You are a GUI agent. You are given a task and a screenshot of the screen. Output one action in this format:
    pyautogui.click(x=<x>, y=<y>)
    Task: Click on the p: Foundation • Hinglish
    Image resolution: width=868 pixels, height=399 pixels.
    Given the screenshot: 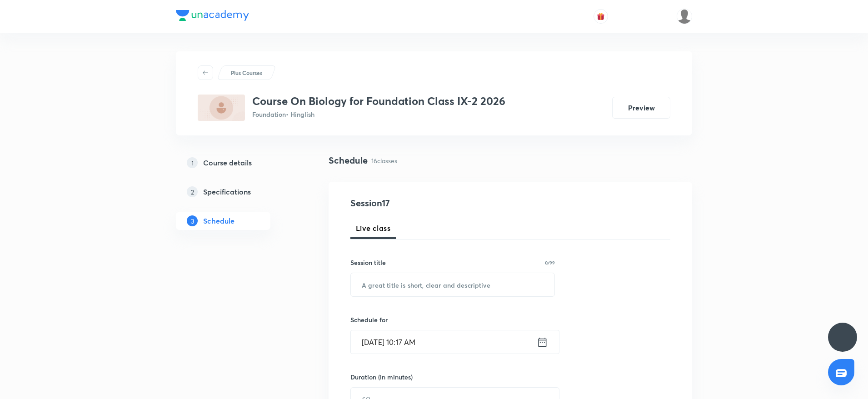 What is the action you would take?
    pyautogui.click(x=378, y=114)
    